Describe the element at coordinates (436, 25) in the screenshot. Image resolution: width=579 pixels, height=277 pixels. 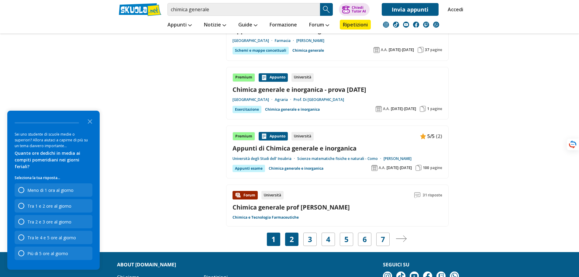
I see `img: WhatsApp` at that location.